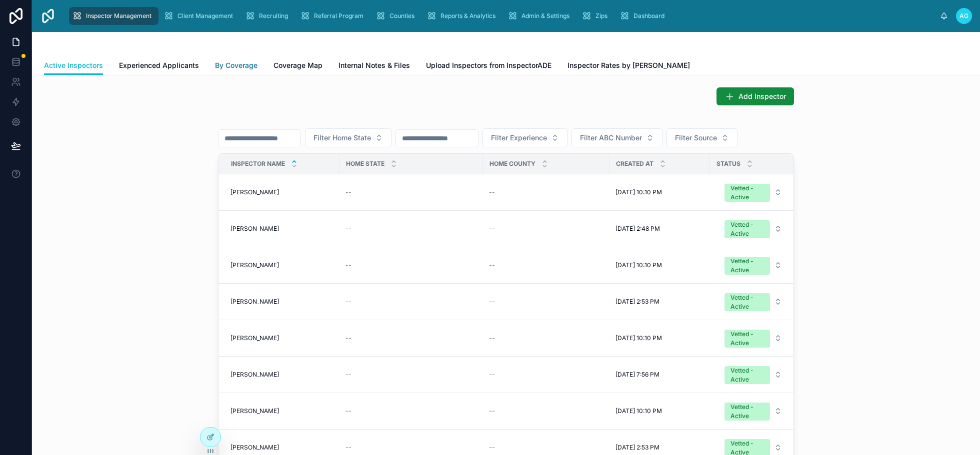 This screenshot has height=455, width=980. What do you see at coordinates (540, 16) in the screenshot?
I see `a: Admin & Settings` at bounding box center [540, 16].